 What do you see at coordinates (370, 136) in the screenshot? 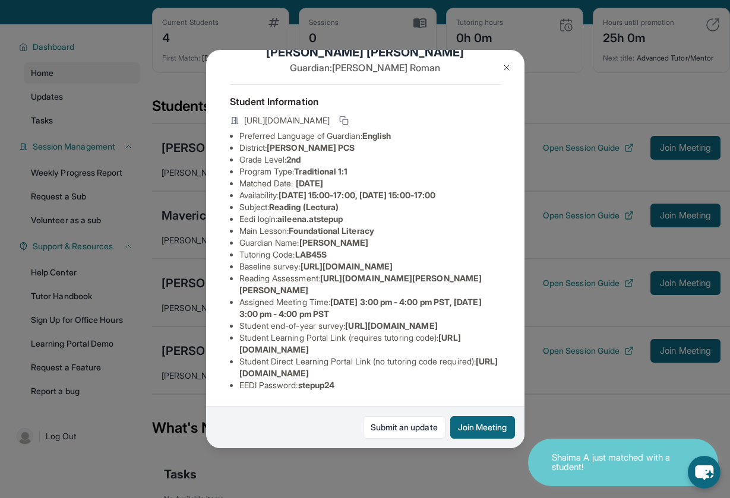
I see `li: Preferred Language of Guardian:` at bounding box center [370, 136].